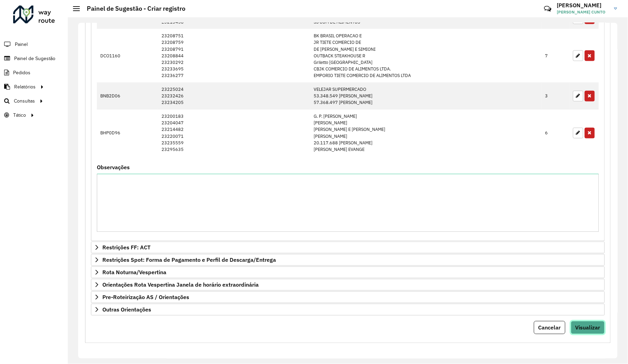  What do you see at coordinates (348, 285) in the screenshot?
I see `a: Orientações Rota Vespertina Janela de horário extraordinária` at bounding box center [348, 285].